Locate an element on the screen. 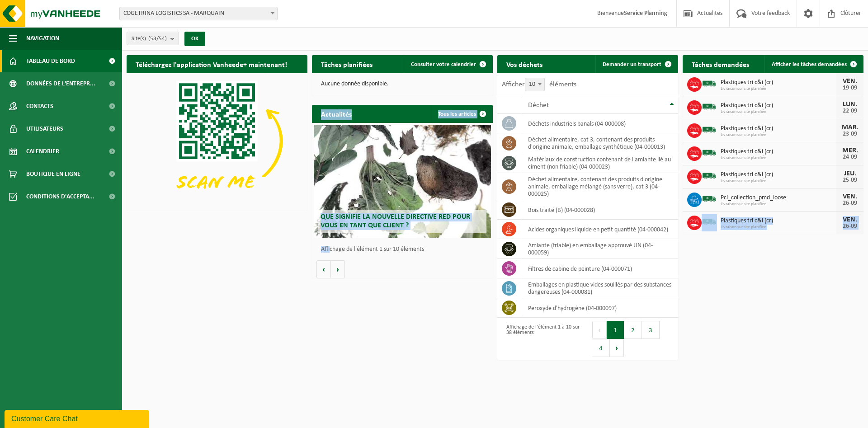 This screenshot has height=428, width=868. p: Aucune donnée disponible. is located at coordinates (403, 84).